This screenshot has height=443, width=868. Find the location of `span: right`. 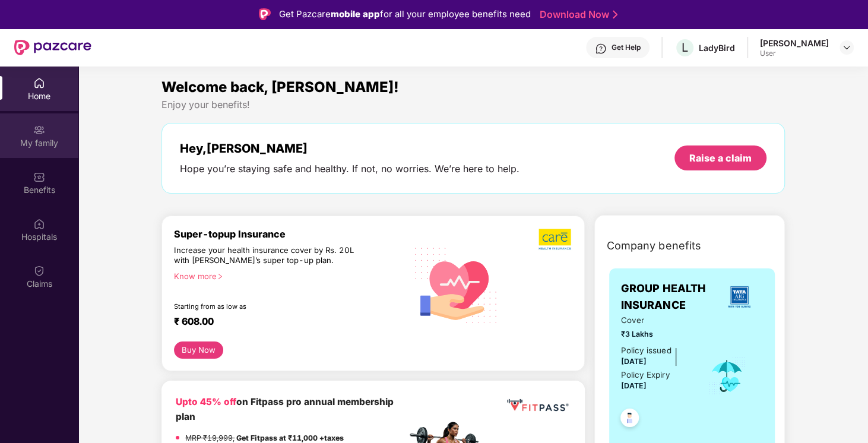

span: right is located at coordinates (220, 276).